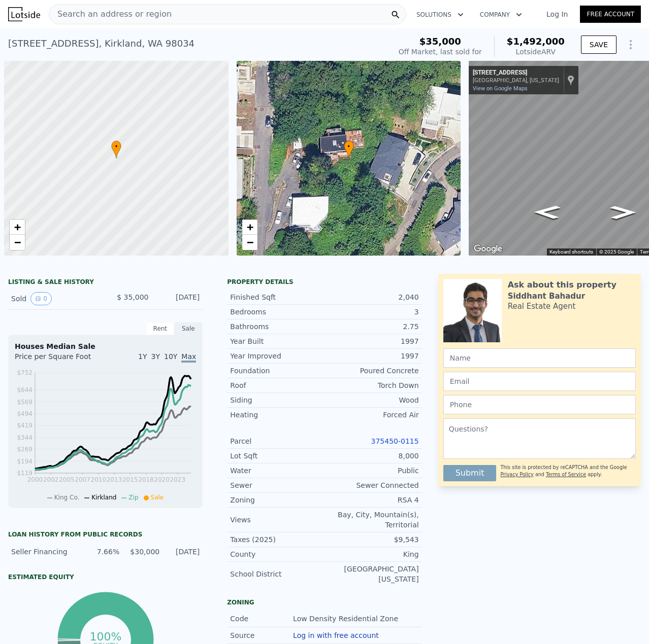  What do you see at coordinates (277, 574) in the screenshot?
I see `div: School District` at bounding box center [277, 574].